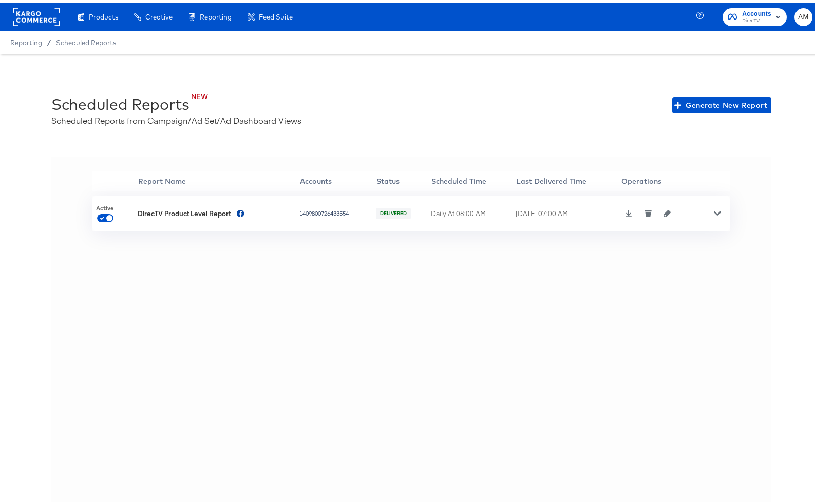 The image size is (815, 504). Describe the element at coordinates (717, 211) in the screenshot. I see `div: Toggle Row Expanded` at that location.